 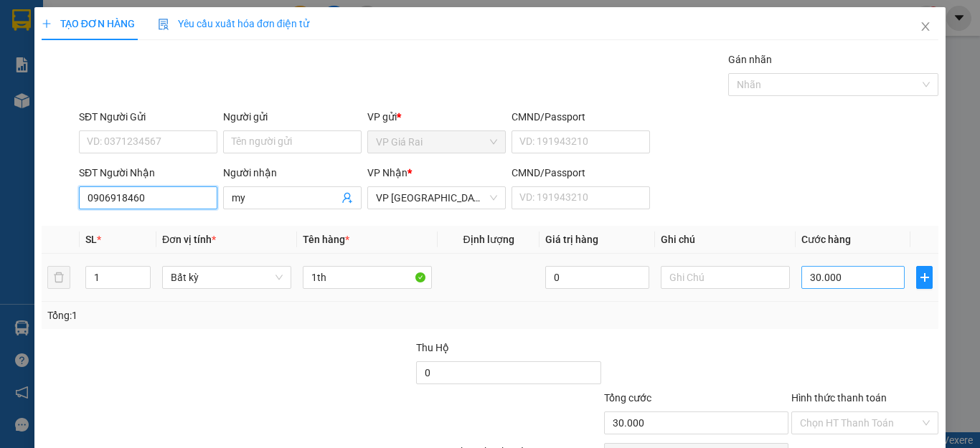 I want to click on div: VP gửi, so click(x=436, y=117).